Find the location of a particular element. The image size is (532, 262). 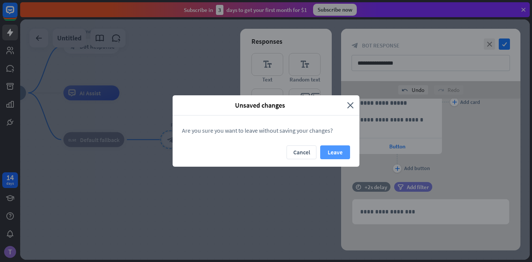

span: Unsaved changes is located at coordinates (260, 105).